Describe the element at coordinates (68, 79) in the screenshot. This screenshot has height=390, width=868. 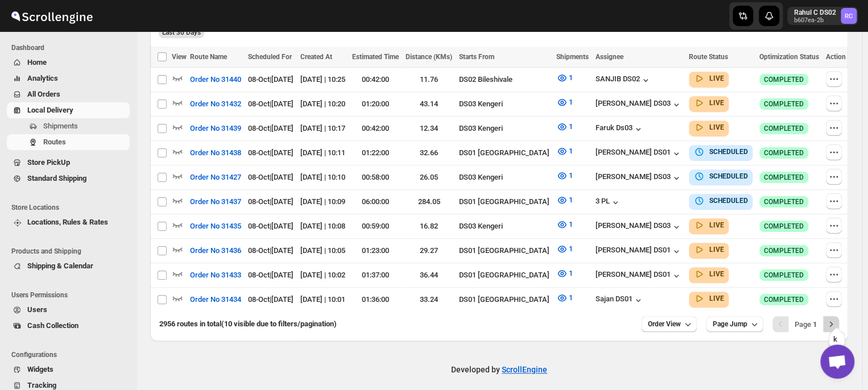
I see `button: Analytics` at that location.